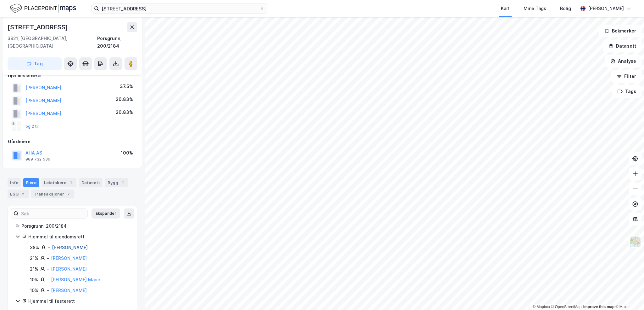 This screenshot has height=310, width=644. I want to click on div: Eiere, so click(31, 182).